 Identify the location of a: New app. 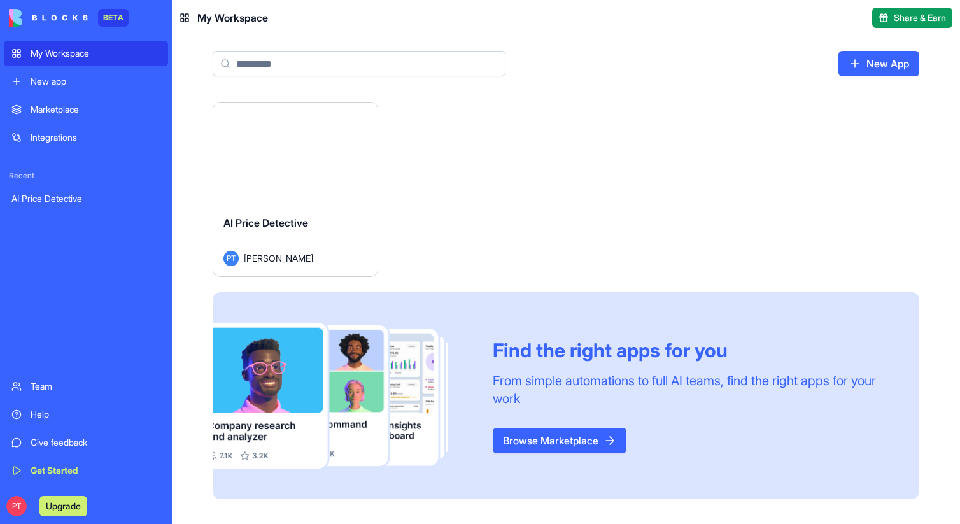
(86, 81).